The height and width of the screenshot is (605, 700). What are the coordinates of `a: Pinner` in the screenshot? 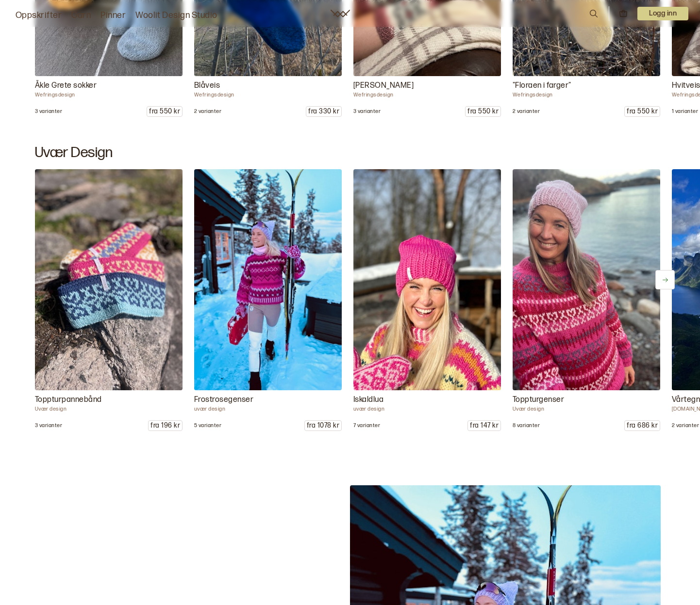 It's located at (113, 15).